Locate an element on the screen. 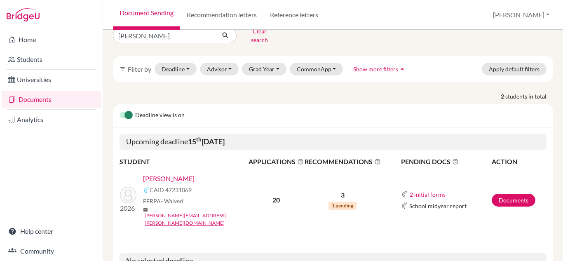 The height and width of the screenshot is (261, 563). span: students in total is located at coordinates (529, 96).